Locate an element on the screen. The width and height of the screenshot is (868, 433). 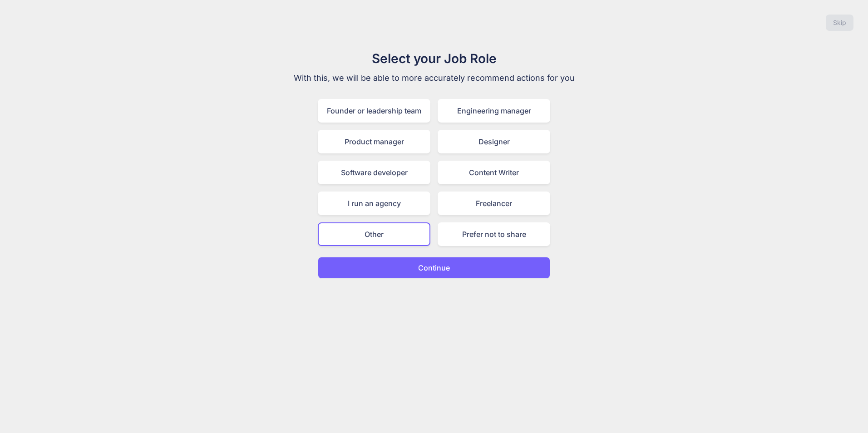
div: Engineering manager is located at coordinates (494, 111).